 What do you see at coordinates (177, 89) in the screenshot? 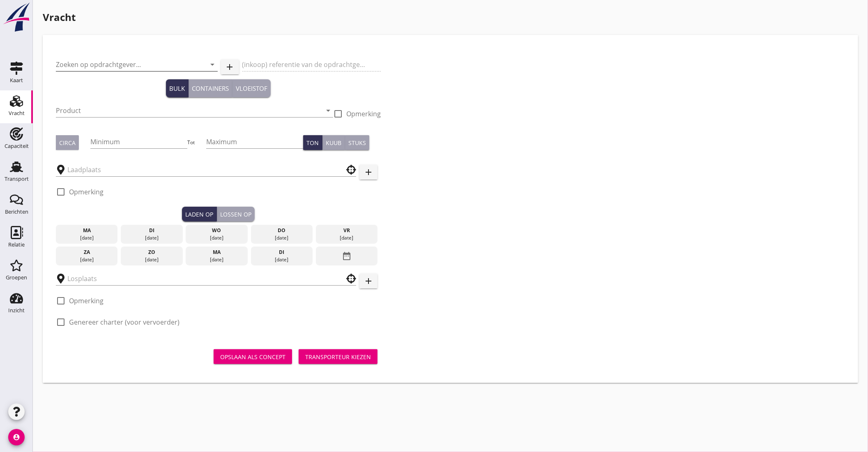
I see `button: Bulk` at bounding box center [177, 89].